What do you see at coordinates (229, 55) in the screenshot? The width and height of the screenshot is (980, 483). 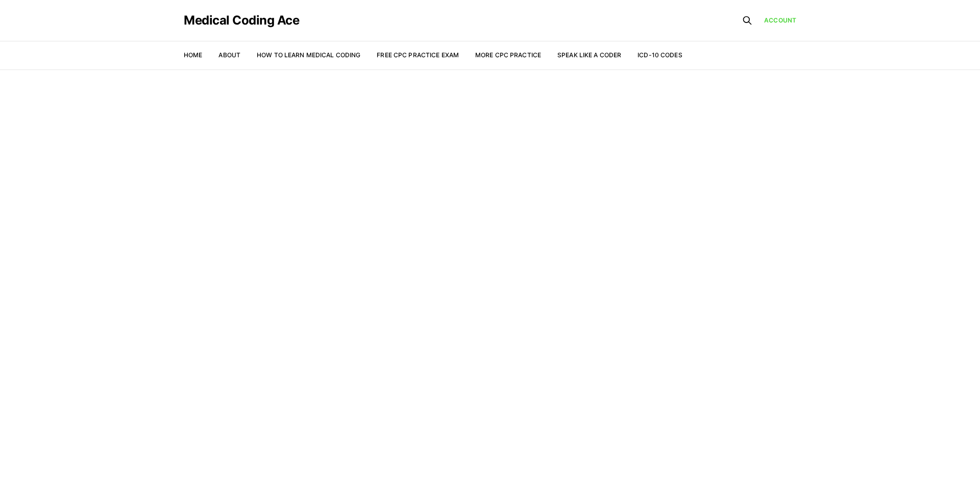 I see `a: About` at bounding box center [229, 55].